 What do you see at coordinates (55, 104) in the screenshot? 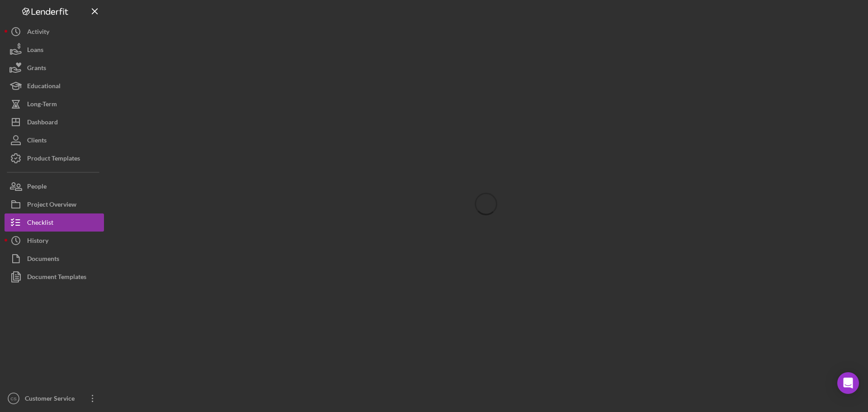
I see `a: Long-Term` at bounding box center [55, 104].